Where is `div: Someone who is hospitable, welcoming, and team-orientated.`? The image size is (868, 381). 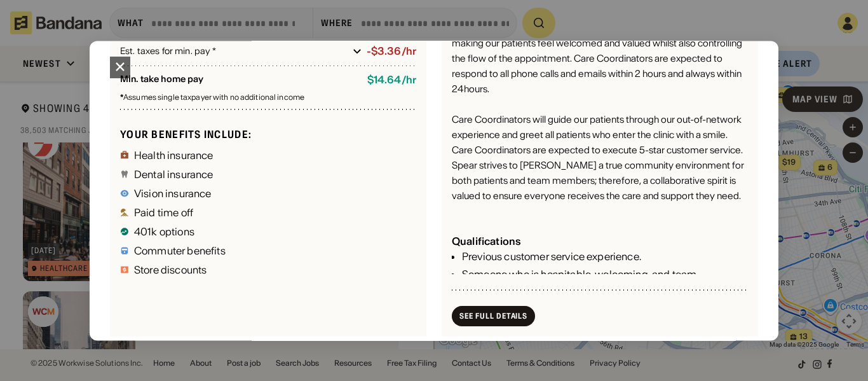
div: Someone who is hospitable, welcoming, and team-orientated. is located at coordinates (605, 282).